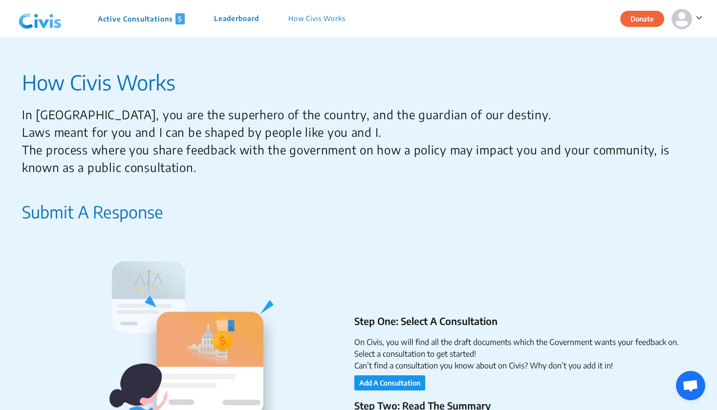 This screenshot has width=717, height=410. I want to click on li: On Civis, you will find all the draft documents which the Government wants your feedback on. Sele..., so click(521, 348).